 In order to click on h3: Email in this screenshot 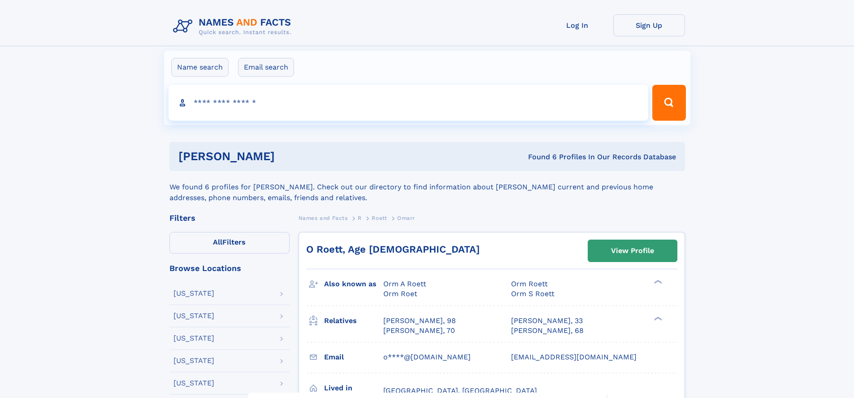, I will do `click(354, 357)`.